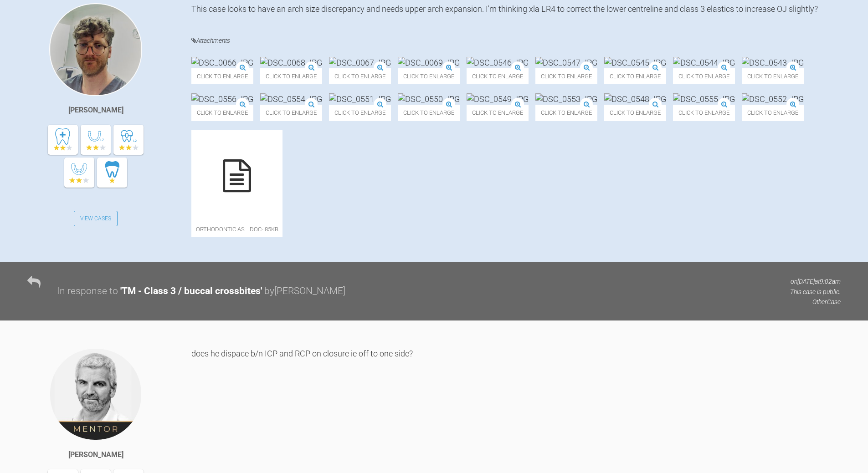 Image resolution: width=868 pixels, height=473 pixels. What do you see at coordinates (223, 99) in the screenshot?
I see `img: DSC_0556.JPG` at bounding box center [223, 99].